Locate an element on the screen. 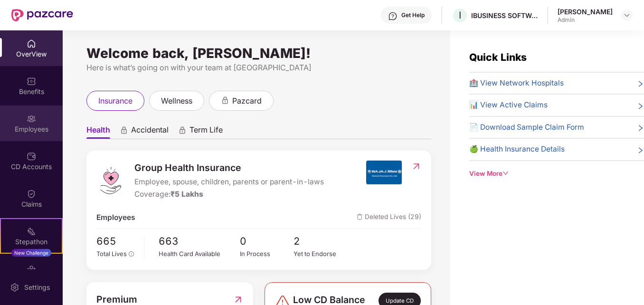 This screenshot has width=644, height=305. div: IBUSINESS SOFTWARE PRIVATE LIMITED is located at coordinates (504, 15).